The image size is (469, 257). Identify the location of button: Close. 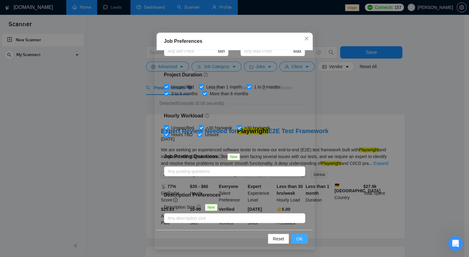
(307, 39).